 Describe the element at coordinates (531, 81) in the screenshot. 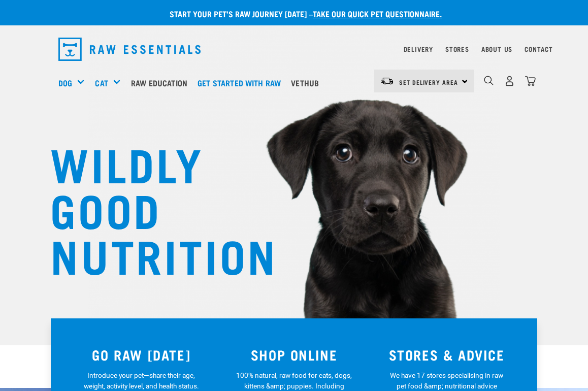

I see `img: home-icon@2x.png` at that location.